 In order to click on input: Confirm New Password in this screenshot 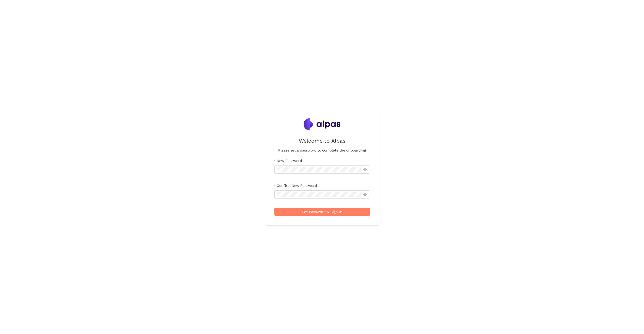, I will do `click(320, 194)`.